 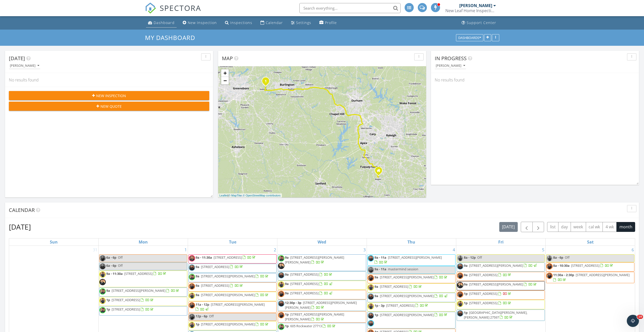 What do you see at coordinates (331, 23) in the screenshot?
I see `div: Profile` at bounding box center [331, 23].